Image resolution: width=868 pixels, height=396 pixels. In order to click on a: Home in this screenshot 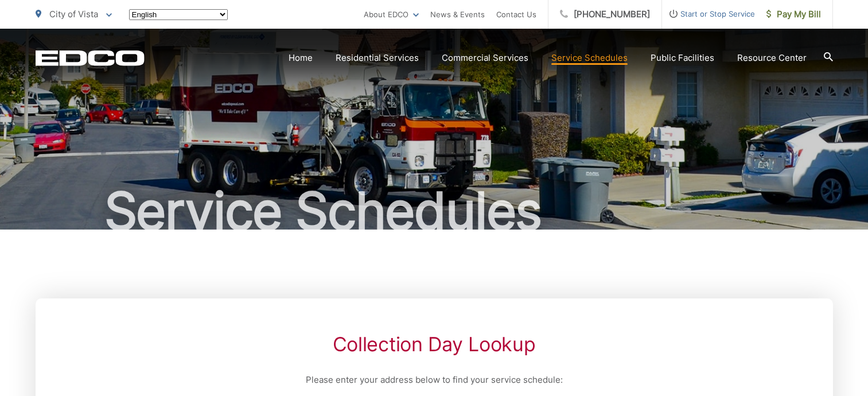, I will do `click(301, 58)`.